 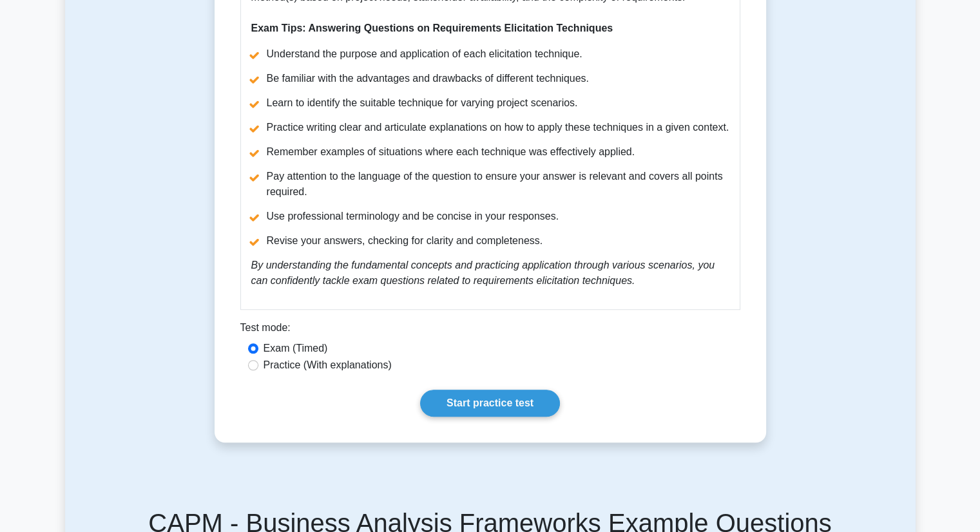 I want to click on label: Exam (Timed), so click(x=296, y=349).